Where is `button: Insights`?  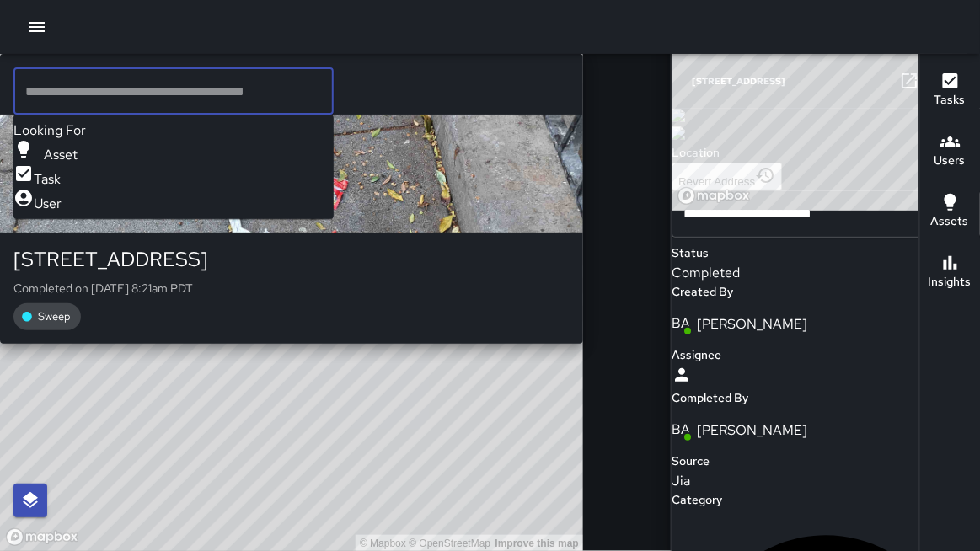
button: Insights is located at coordinates (950, 273).